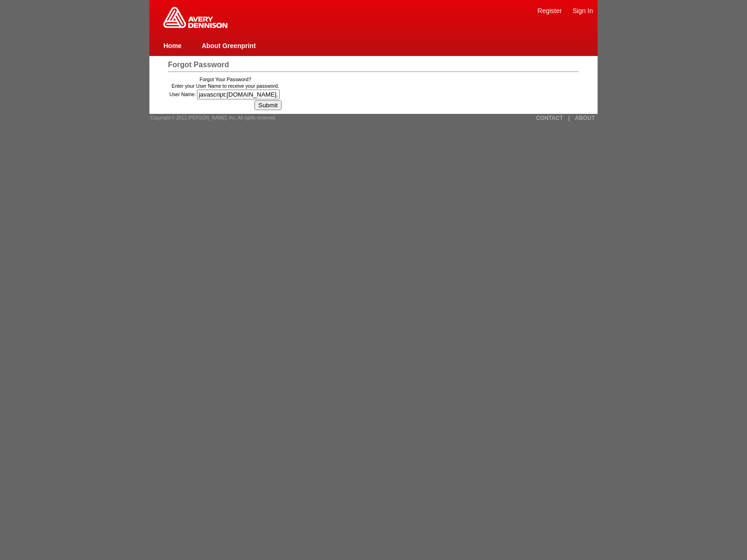 The image size is (747, 560). Describe the element at coordinates (268, 105) in the screenshot. I see `input: Submit` at that location.